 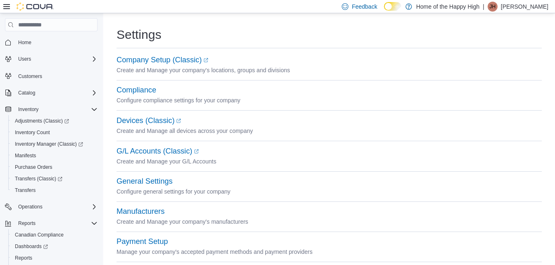 I want to click on p: Create and Manage your G/L Accounts, so click(x=329, y=162).